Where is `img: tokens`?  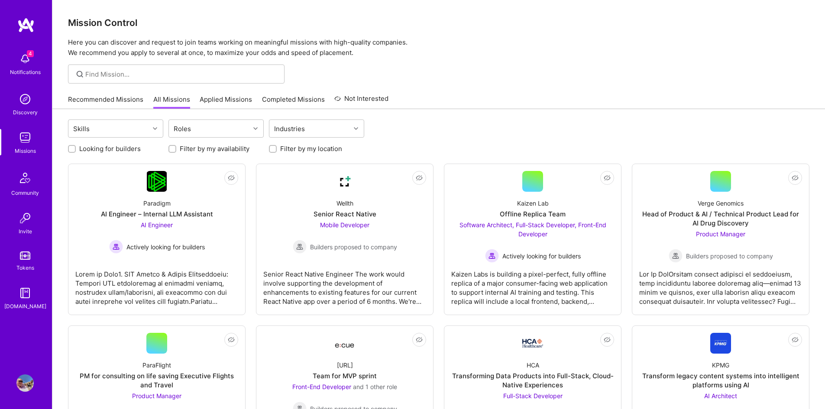
img: tokens is located at coordinates (25, 256).